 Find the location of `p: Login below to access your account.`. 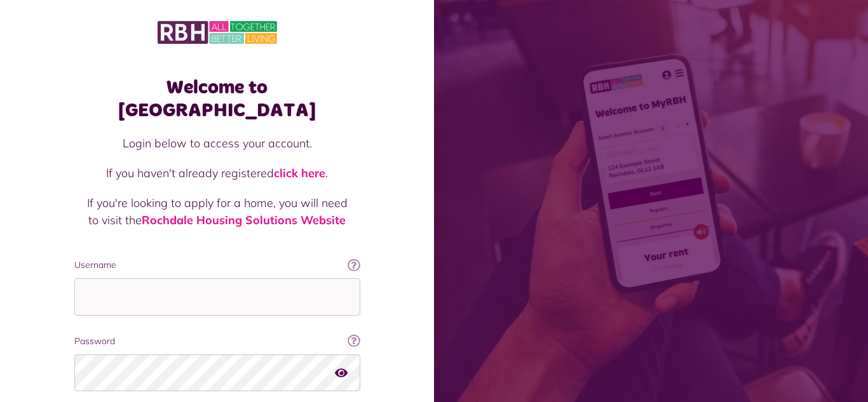

p: Login below to access your account. is located at coordinates (217, 142).